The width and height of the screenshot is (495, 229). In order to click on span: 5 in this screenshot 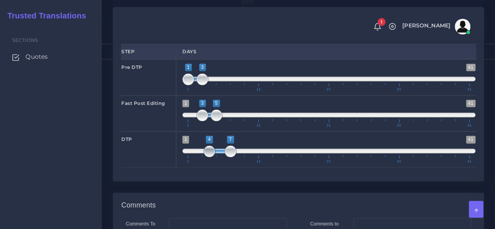, I will do `click(216, 103)`.